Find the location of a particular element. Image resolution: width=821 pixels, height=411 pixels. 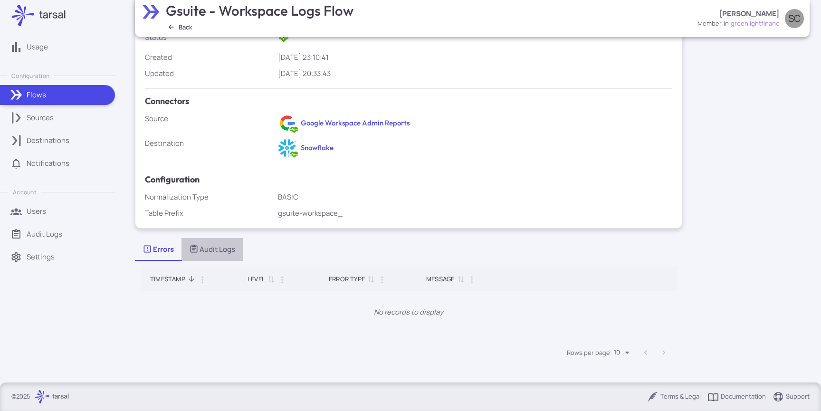

label: Rows per page is located at coordinates (588, 353).